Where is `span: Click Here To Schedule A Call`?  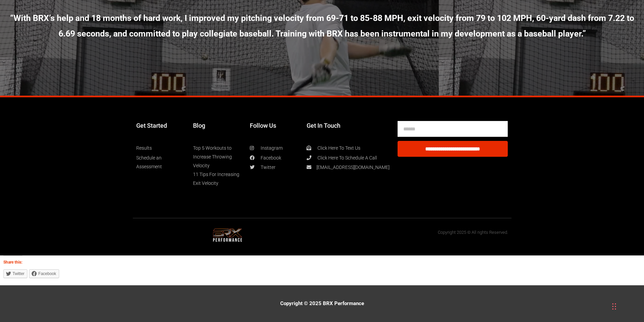
span: Click Here To Schedule A Call is located at coordinates (345, 158).